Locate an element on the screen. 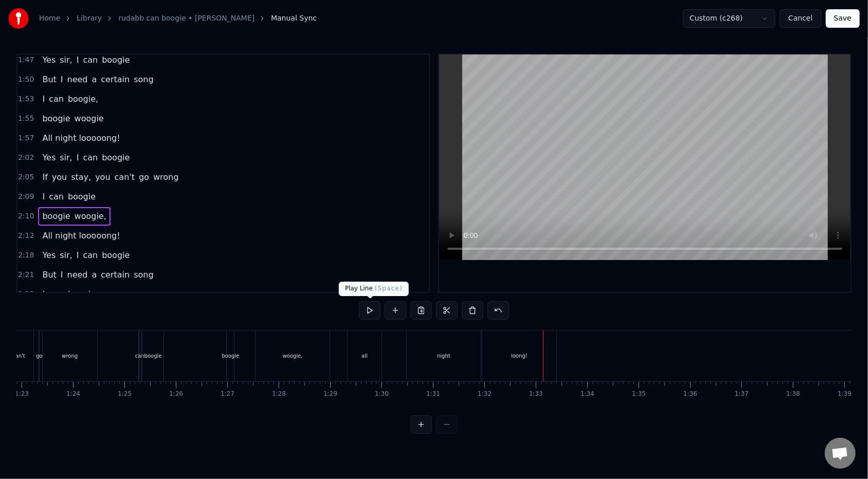 This screenshot has width=868, height=479. div: 1:38 is located at coordinates (793, 394).